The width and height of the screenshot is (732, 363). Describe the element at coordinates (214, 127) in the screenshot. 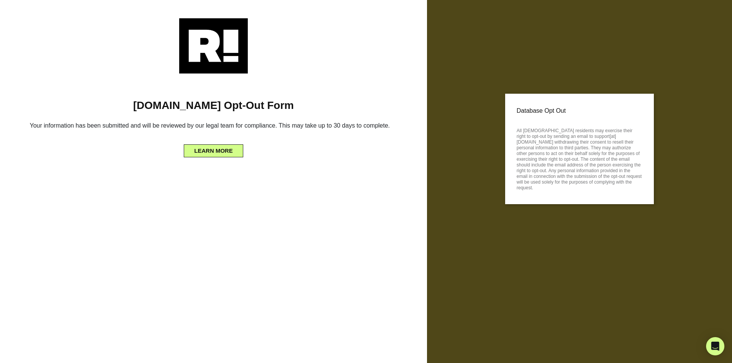

I see `h6: Your information has been submitted and will be reviewed by our legal team for compliance. This m...` at that location.